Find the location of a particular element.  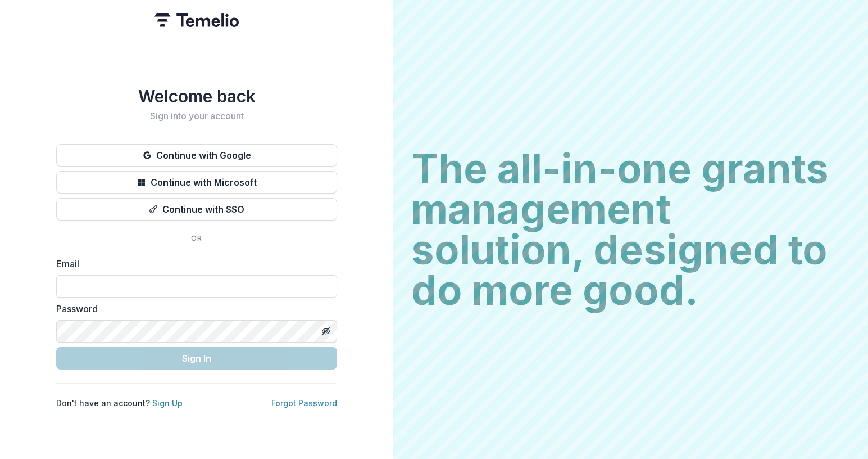

h1: Welcome back is located at coordinates (196, 96).